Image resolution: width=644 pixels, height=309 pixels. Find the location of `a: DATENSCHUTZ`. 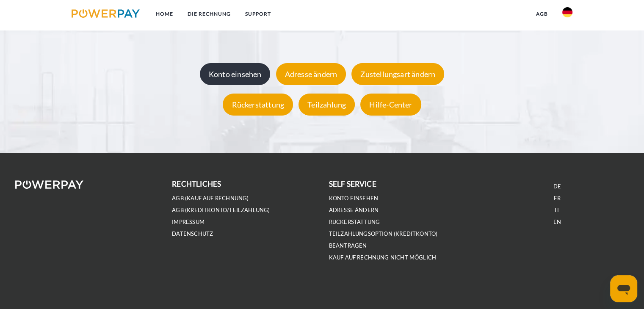

a: DATENSCHUTZ is located at coordinates (192, 234).